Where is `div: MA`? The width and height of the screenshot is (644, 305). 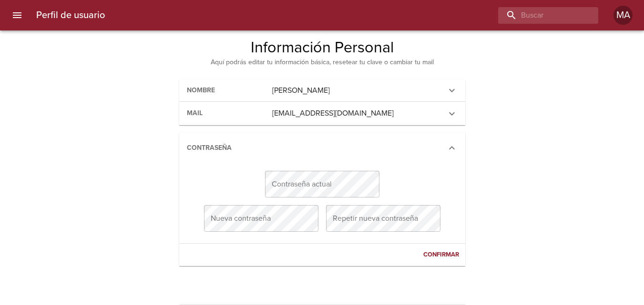 div: MA is located at coordinates (623, 15).